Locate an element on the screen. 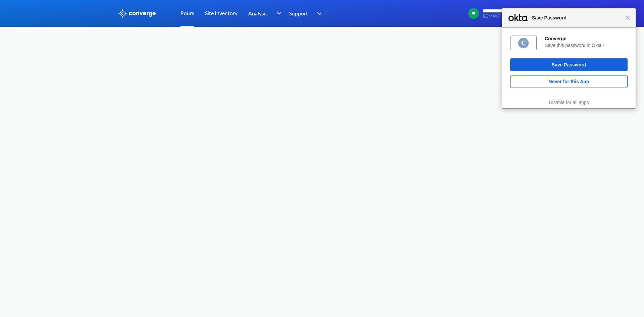 Image resolution: width=644 pixels, height=317 pixels. img: wqN7CQcAAAAASUVORK5CYII= is located at coordinates (523, 43).